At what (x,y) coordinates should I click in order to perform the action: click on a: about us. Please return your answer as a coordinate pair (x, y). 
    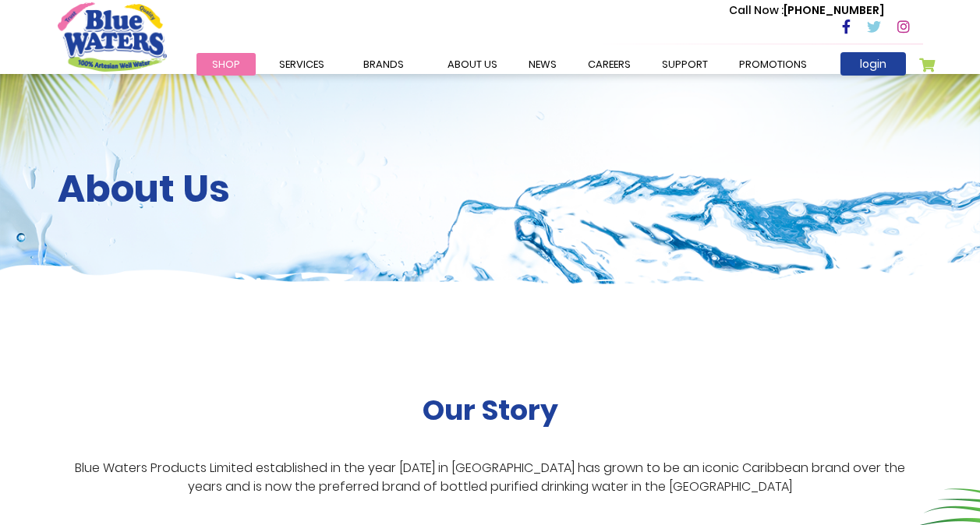
    Looking at the image, I should click on (472, 63).